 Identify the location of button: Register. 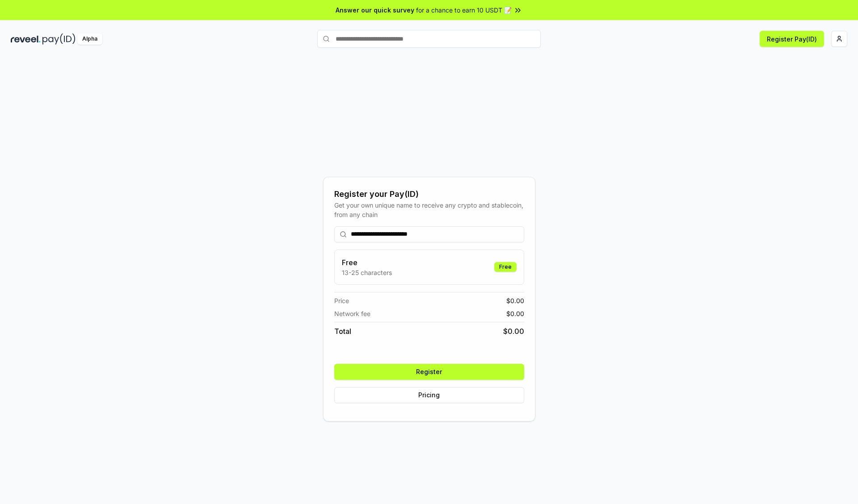
(429, 372).